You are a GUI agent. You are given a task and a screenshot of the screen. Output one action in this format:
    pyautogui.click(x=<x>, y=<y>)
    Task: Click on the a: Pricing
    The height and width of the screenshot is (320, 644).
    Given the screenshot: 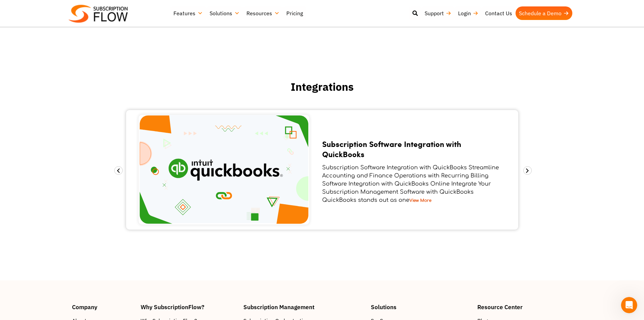 What is the action you would take?
    pyautogui.click(x=295, y=13)
    